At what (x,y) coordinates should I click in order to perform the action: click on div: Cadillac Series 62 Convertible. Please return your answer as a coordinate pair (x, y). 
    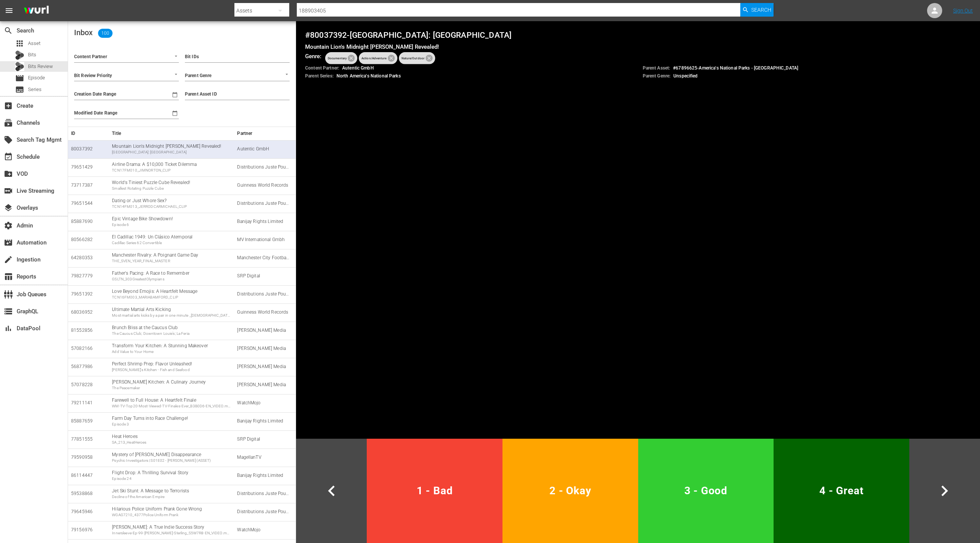
    Looking at the image, I should click on (171, 243).